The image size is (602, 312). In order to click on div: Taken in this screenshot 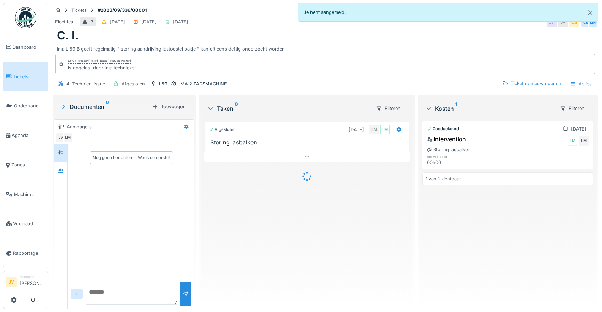, I will do `click(289, 108)`.